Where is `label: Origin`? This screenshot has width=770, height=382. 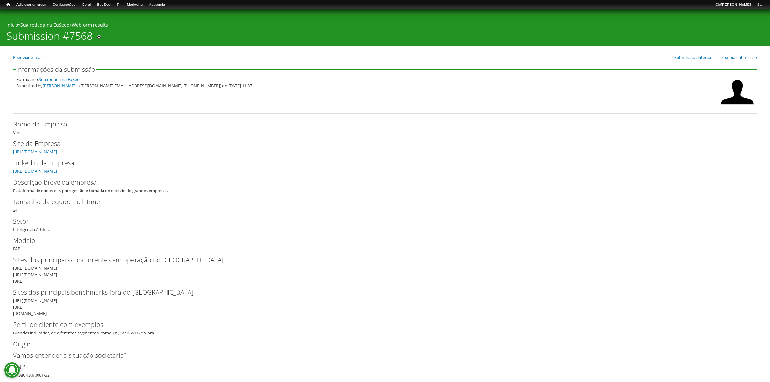
label: Origin is located at coordinates (380, 344).